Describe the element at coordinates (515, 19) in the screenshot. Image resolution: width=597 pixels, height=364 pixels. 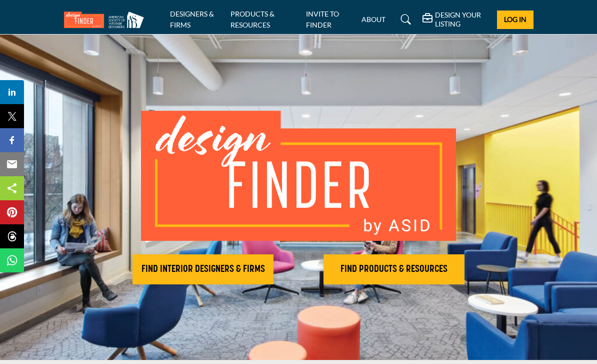
I see `span: Log In` at that location.